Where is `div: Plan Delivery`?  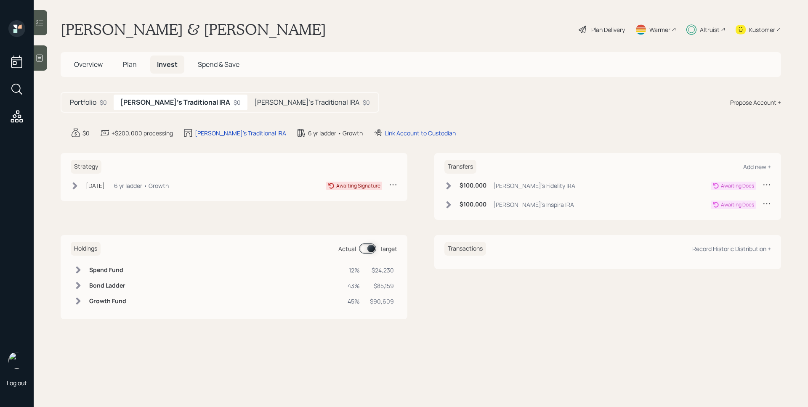
div: Plan Delivery is located at coordinates (608, 29).